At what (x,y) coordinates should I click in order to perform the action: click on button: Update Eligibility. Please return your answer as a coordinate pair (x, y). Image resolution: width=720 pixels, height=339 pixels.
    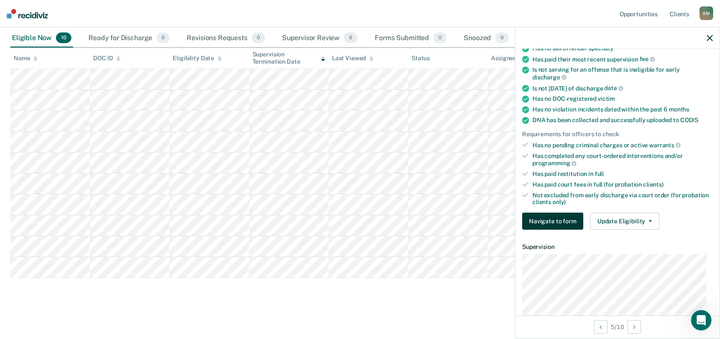
    Looking at the image, I should click on (625, 221).